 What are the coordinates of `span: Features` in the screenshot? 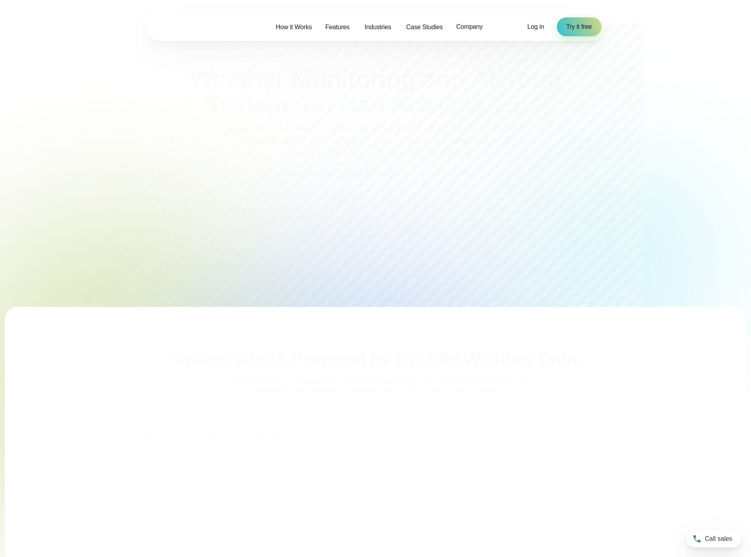 It's located at (338, 27).